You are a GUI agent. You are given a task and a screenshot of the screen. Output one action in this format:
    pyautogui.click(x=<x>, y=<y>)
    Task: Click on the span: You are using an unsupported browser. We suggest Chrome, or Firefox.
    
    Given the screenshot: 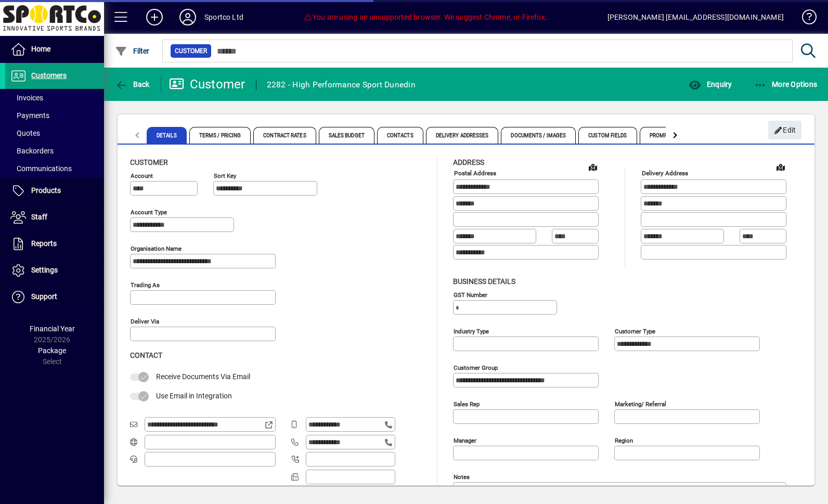 What is the action you would take?
    pyautogui.click(x=425, y=17)
    